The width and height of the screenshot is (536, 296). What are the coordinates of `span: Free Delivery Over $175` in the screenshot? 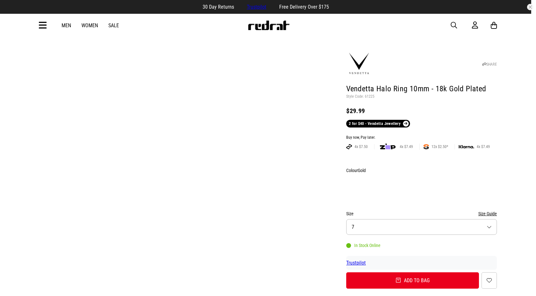 It's located at (304, 7).